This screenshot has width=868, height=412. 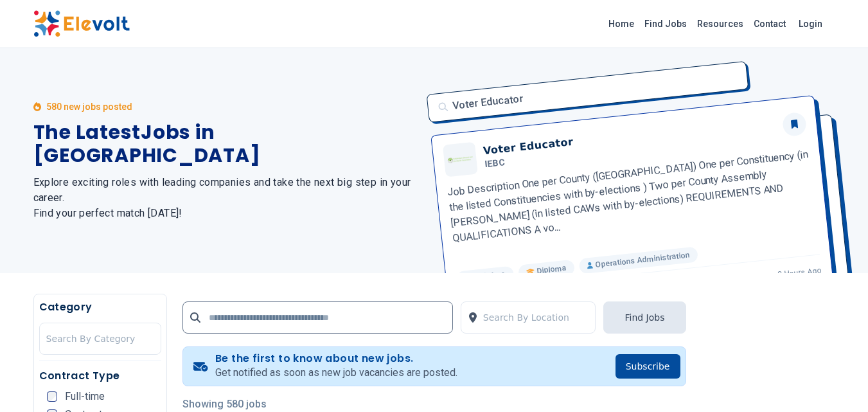 What do you see at coordinates (336, 358) in the screenshot?
I see `h4: Be the first to know about new jobs.` at bounding box center [336, 358].